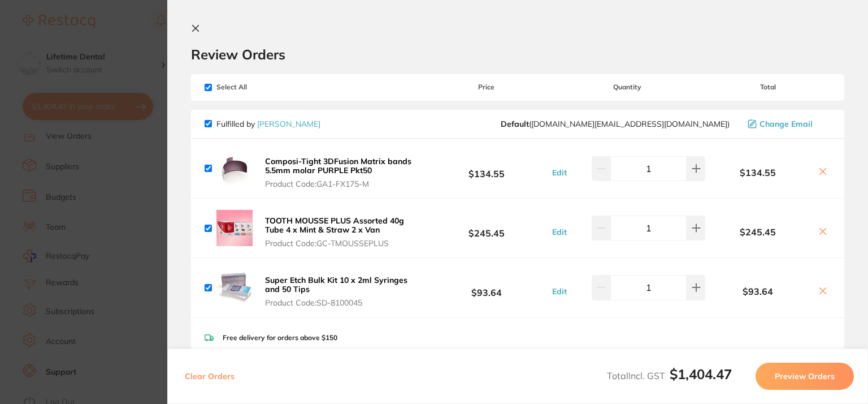 This screenshot has width=868, height=404. Describe the element at coordinates (336, 284) in the screenshot. I see `b: Super Etch Bulk Kit 10 x 2ml Syringes and 50 Tips` at that location.